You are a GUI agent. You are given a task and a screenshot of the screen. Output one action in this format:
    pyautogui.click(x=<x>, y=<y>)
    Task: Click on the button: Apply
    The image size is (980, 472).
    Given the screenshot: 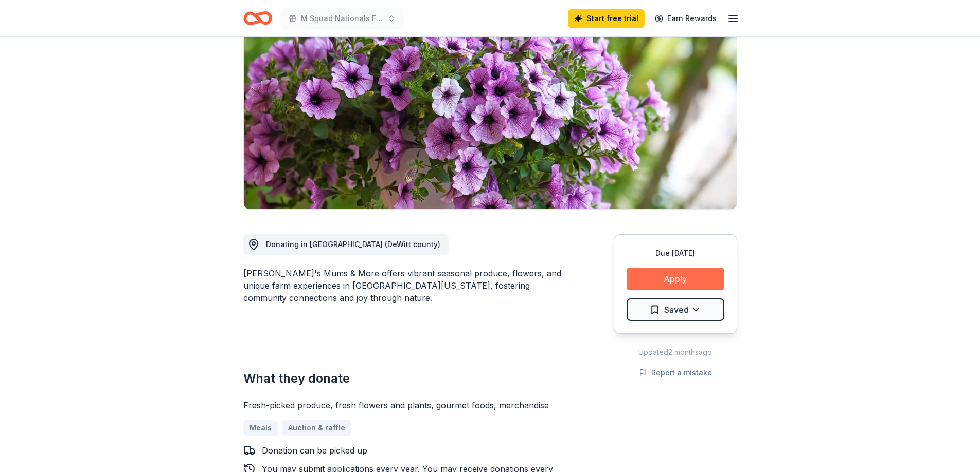 What is the action you would take?
    pyautogui.click(x=675, y=279)
    